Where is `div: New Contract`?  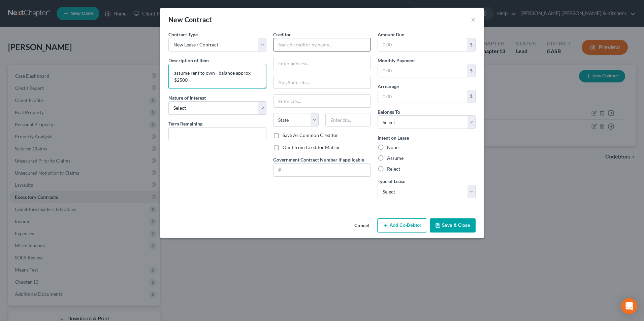
div: New Contract is located at coordinates (190, 20).